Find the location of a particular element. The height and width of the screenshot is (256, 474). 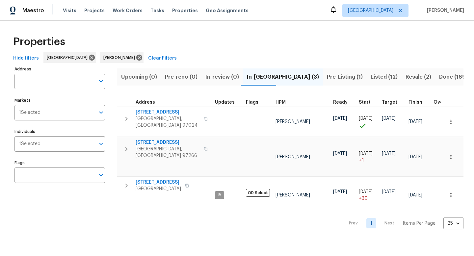

span: Clear Filters is located at coordinates (162, 58).